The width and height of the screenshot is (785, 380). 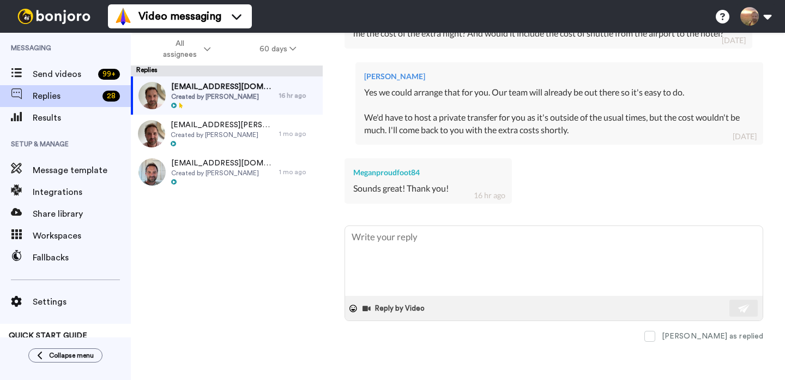 I want to click on div: 99 +, so click(x=109, y=74).